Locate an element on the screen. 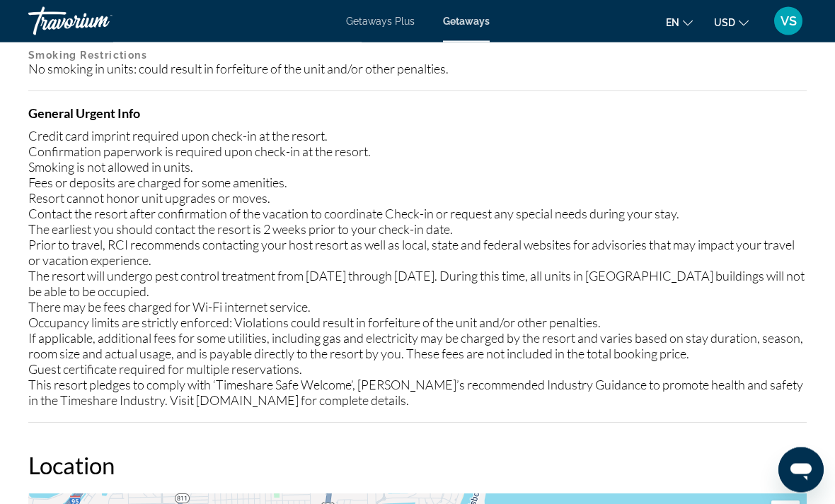  button: Change currency is located at coordinates (731, 22).